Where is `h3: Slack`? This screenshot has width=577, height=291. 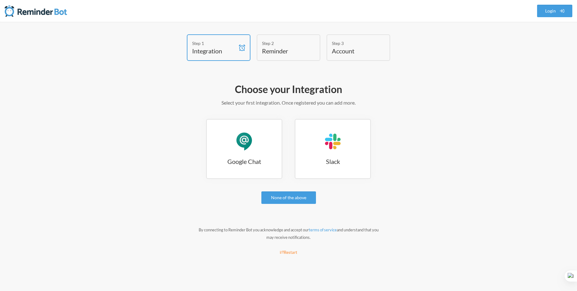 h3: Slack is located at coordinates (333, 161).